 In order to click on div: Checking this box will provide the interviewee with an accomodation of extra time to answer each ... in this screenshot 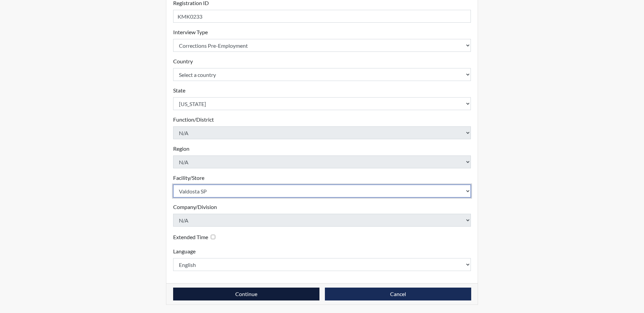, I will do `click(196, 237)`.